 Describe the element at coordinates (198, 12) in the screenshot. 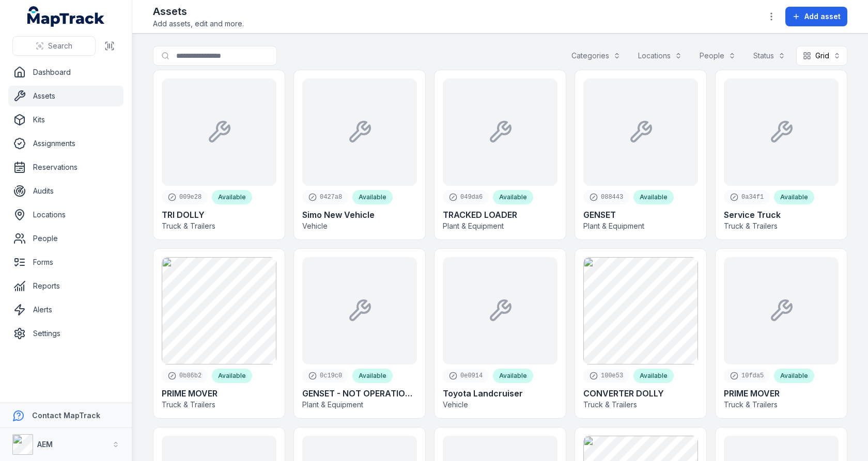

I see `h2: Assets` at that location.